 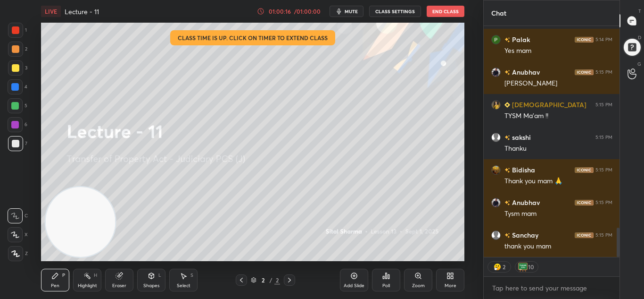 I want to click on img: thinking_face.png, so click(x=497, y=267).